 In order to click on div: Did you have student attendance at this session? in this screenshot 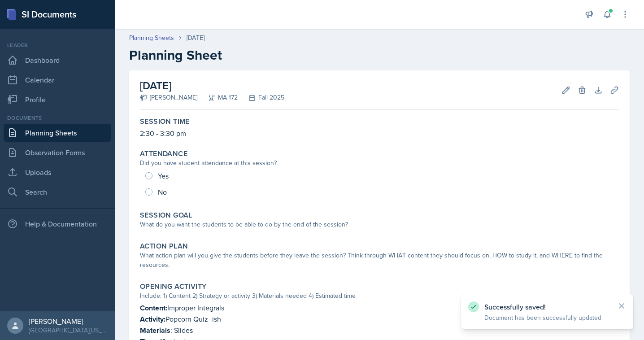, I will do `click(379, 163)`.